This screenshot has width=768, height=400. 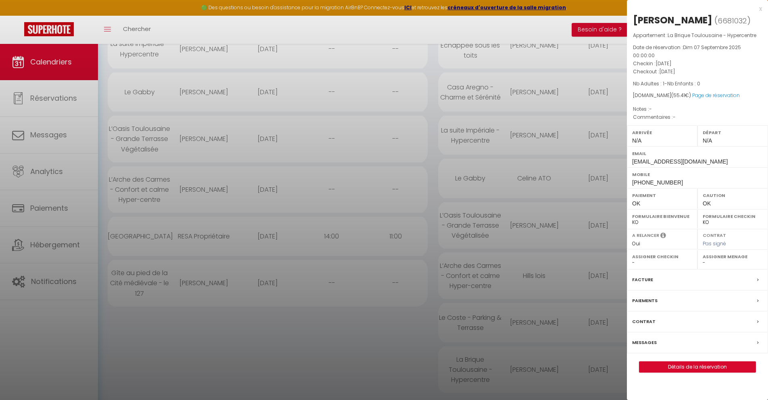 What do you see at coordinates (698, 154) in the screenshot?
I see `label: Email` at bounding box center [698, 154].